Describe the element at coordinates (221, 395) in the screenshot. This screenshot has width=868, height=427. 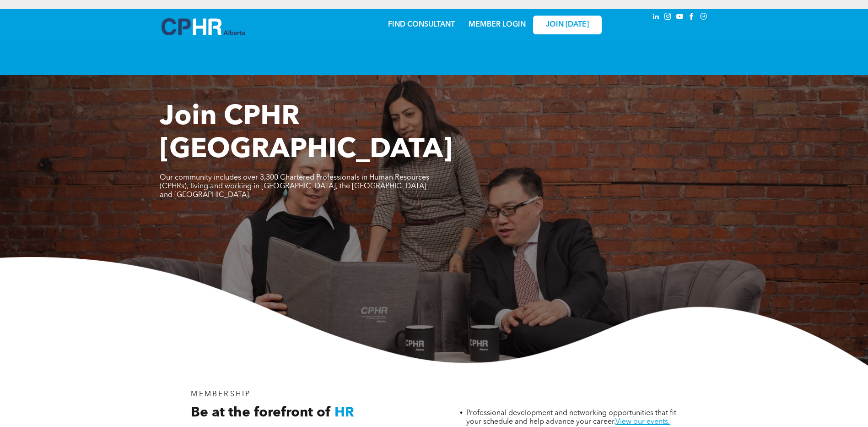
I see `span: MEMBERSHIP` at that location.